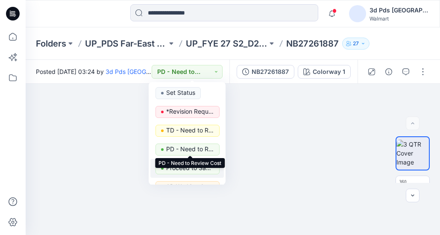  Describe the element at coordinates (51, 44) in the screenshot. I see `a: Folders` at that location.